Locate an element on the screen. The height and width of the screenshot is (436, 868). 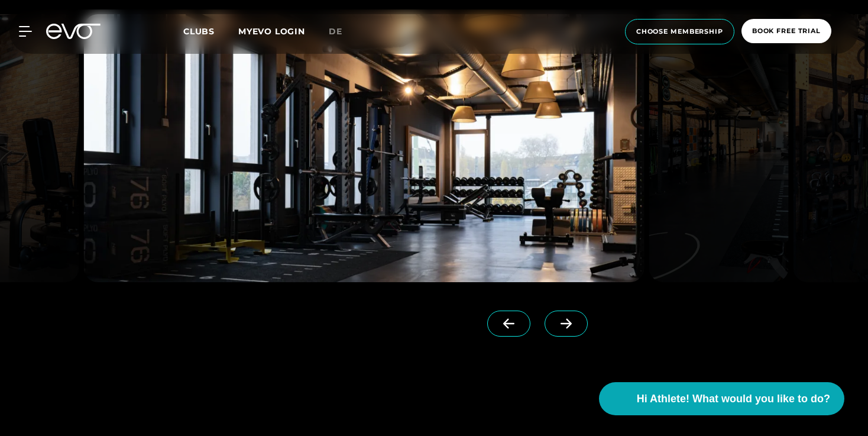
a: choose membership is located at coordinates (680, 32).